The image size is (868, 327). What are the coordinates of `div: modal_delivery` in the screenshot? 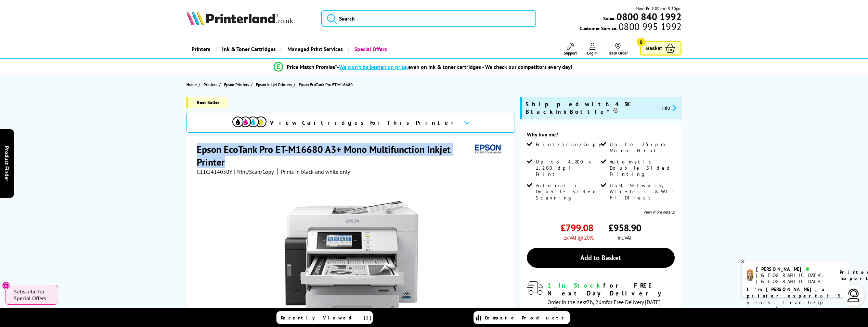 It's located at (601, 297).